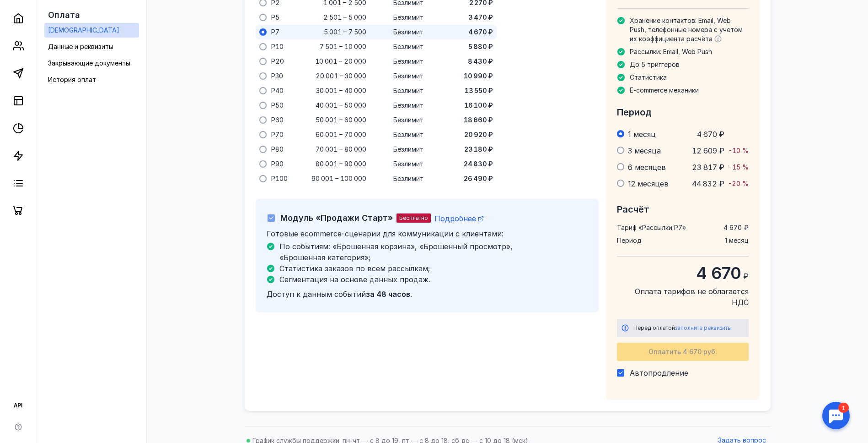 The height and width of the screenshot is (443, 868). I want to click on span: -10 %, so click(739, 150).